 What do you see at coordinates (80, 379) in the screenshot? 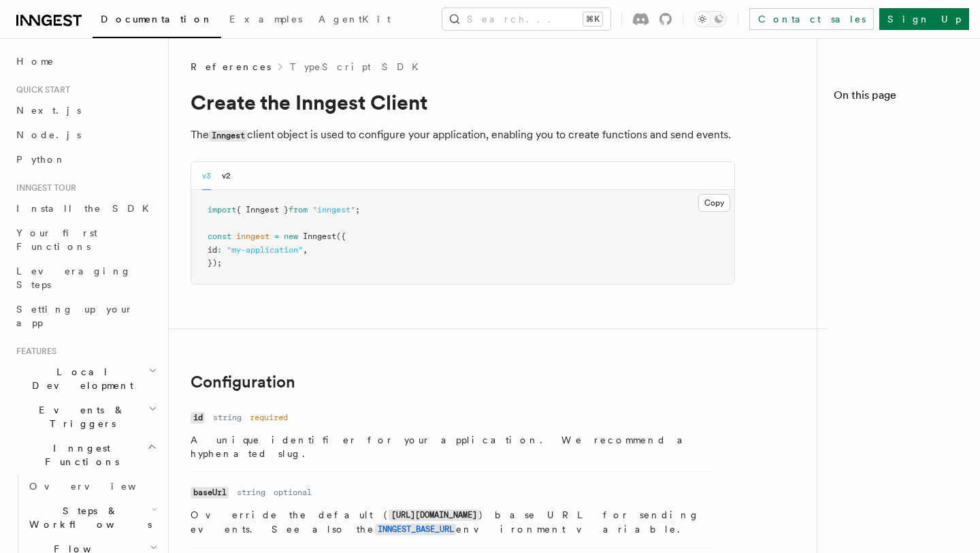
I see `span: Local Development` at bounding box center [80, 379].